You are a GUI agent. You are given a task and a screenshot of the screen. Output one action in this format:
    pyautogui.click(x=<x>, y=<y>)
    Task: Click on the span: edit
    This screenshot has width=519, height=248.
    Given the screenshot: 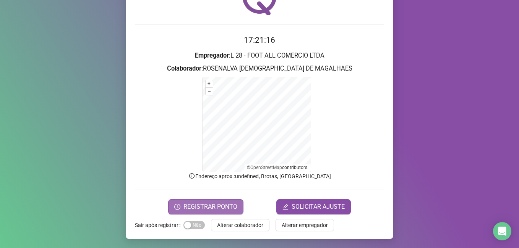 What is the action you would take?
    pyautogui.click(x=285, y=207)
    